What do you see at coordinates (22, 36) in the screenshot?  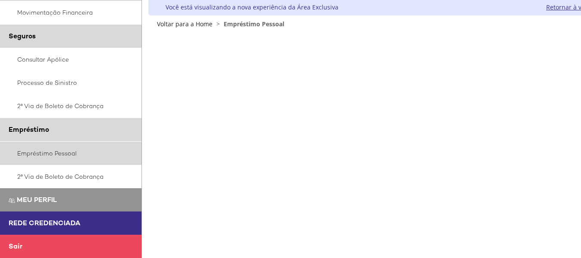 I see `span: Seguros` at bounding box center [22, 36].